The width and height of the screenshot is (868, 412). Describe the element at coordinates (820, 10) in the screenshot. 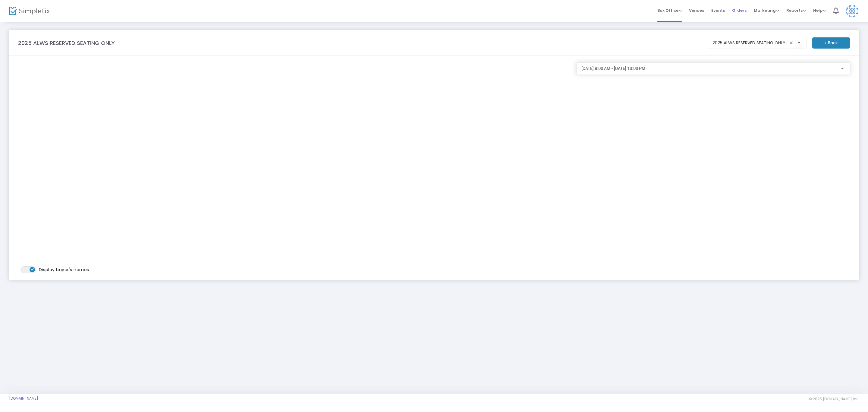

I see `span: Help` at that location.